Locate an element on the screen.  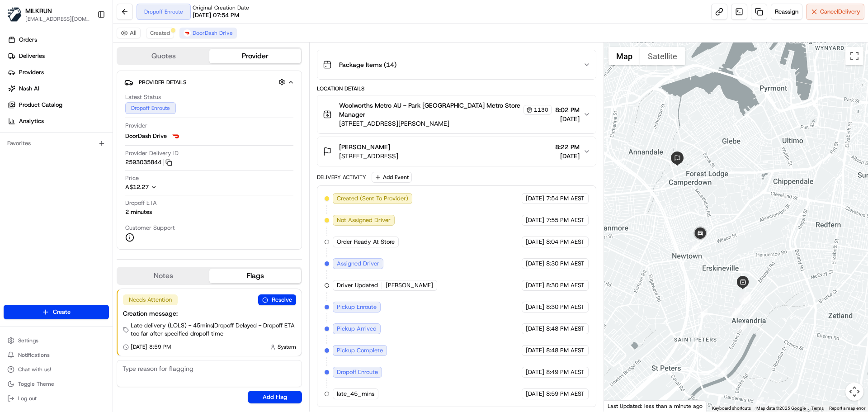
div: 2 minutes is located at coordinates (138, 212).